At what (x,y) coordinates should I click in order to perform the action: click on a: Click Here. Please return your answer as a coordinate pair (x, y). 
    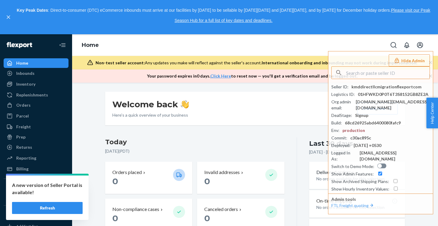
    Looking at the image, I should click on (221, 76).